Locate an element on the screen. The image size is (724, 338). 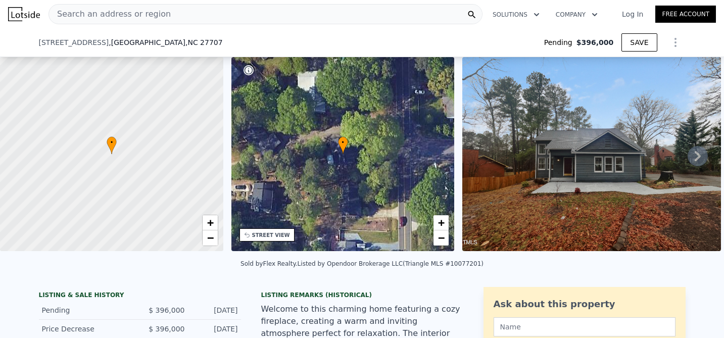
div: Price Decrease is located at coordinates (87, 329).